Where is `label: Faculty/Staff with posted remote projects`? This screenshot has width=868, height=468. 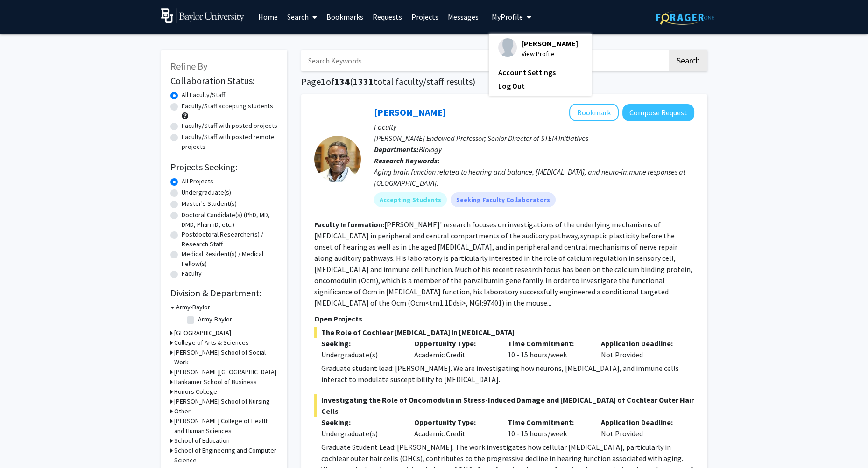
label: Faculty/Staff with posted remote projects is located at coordinates (230, 142).